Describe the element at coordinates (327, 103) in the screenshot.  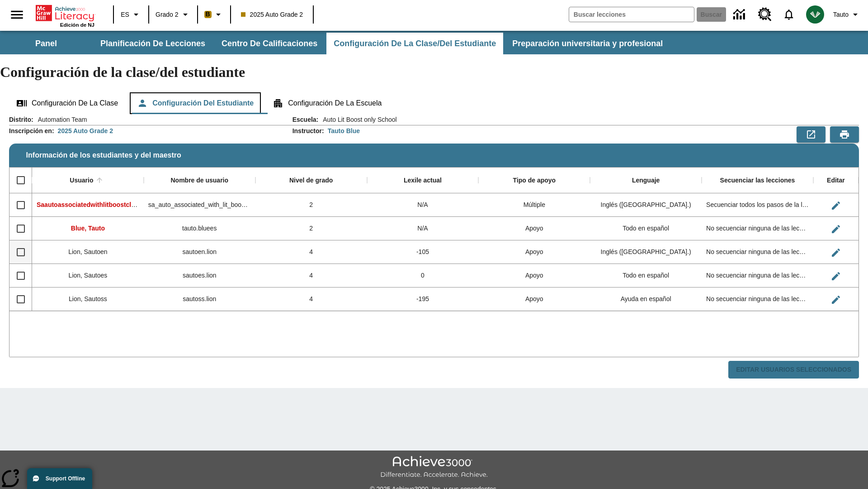
I see `button: Configuración de la escuela` at that location.